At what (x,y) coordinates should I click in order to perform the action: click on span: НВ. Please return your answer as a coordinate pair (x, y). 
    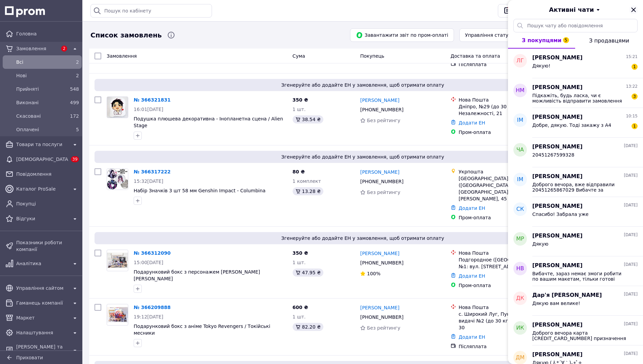
    Looking at the image, I should click on (520, 269).